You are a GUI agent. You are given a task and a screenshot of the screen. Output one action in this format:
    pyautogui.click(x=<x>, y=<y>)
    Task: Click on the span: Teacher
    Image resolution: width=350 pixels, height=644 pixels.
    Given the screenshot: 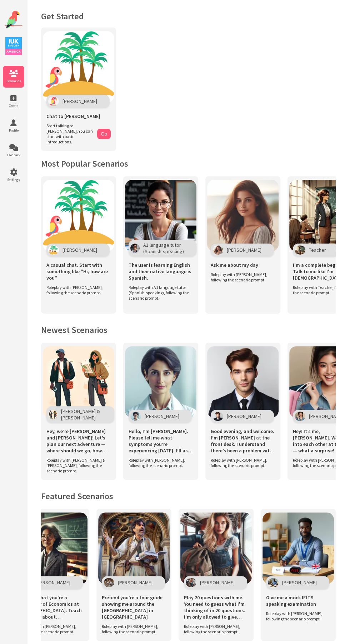 What is the action you would take?
    pyautogui.click(x=317, y=250)
    